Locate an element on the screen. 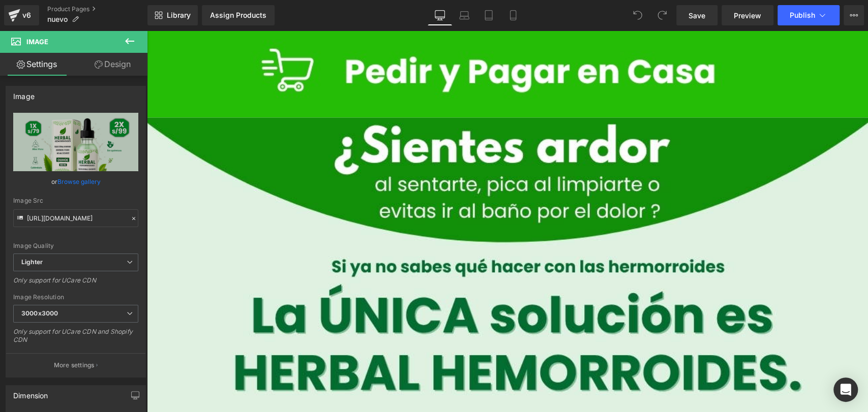 The height and width of the screenshot is (412, 868). button: More is located at coordinates (854, 16).